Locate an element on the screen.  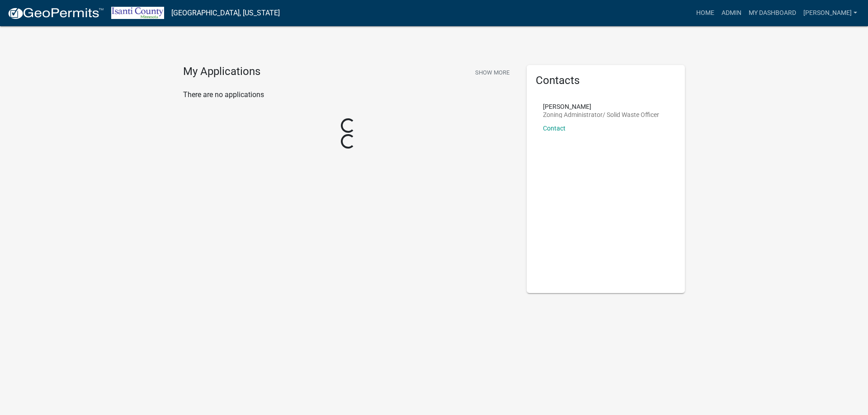
p: There are no applications is located at coordinates (348, 95).